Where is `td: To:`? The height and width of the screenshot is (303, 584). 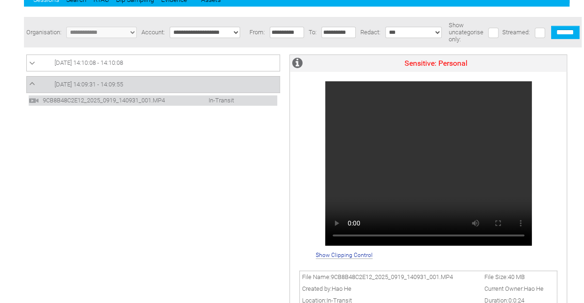 td: To: is located at coordinates (312, 32).